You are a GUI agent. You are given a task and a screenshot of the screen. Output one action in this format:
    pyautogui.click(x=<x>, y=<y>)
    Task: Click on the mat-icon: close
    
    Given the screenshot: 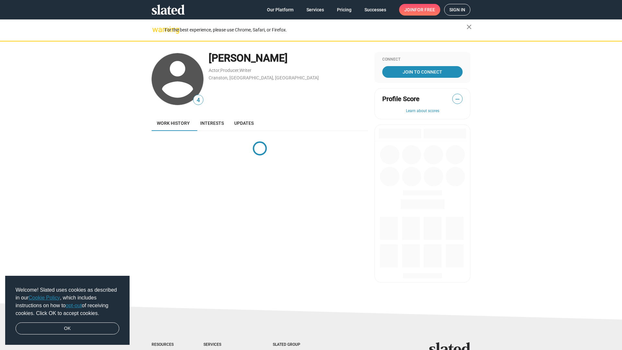 What is the action you would take?
    pyautogui.click(x=469, y=27)
    